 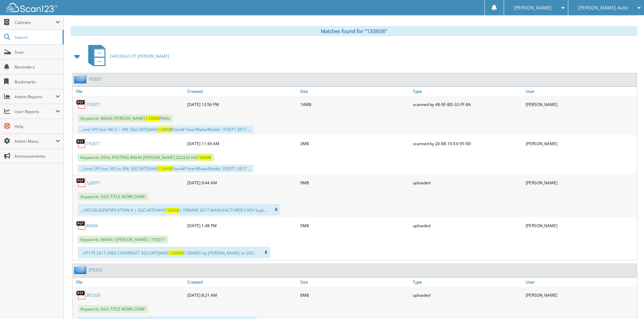 I want to click on div: ...Limit SPI Use: NO ss VIN: 3GCUKTEJ4HG Stock# Year/Make/Model: 1P2071 2017 ..., so click(x=166, y=169).